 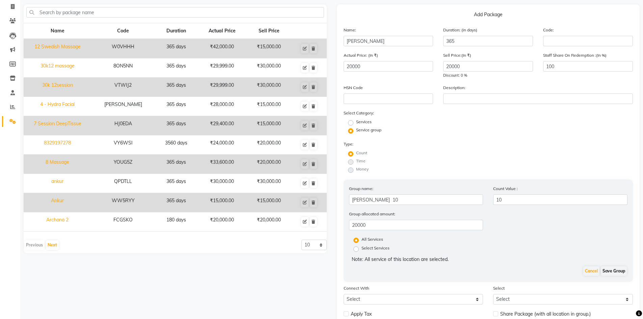 What do you see at coordinates (123, 164) in the screenshot?
I see `td: YOUG5Z` at bounding box center [123, 164].